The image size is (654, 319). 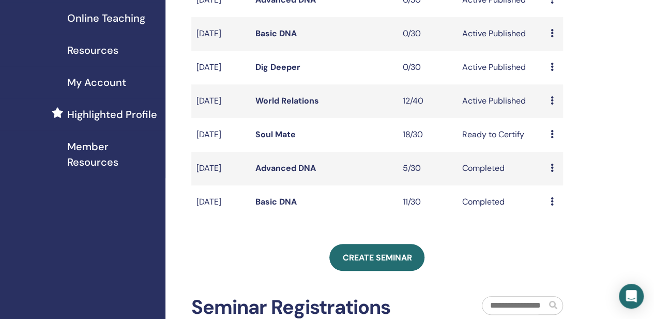 What do you see at coordinates (377, 257) in the screenshot?
I see `span: Create seminar` at bounding box center [377, 257].